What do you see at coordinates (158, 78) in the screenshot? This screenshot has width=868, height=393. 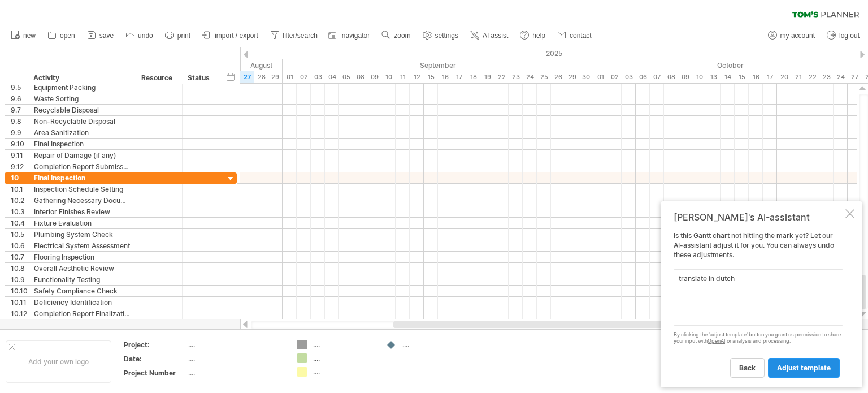 I see `div: Resource` at bounding box center [158, 78].